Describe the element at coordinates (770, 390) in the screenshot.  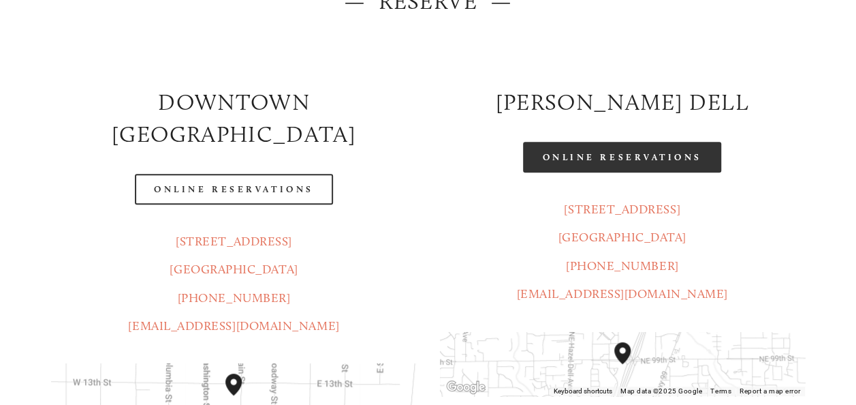
I see `a: Report a map error` at that location.